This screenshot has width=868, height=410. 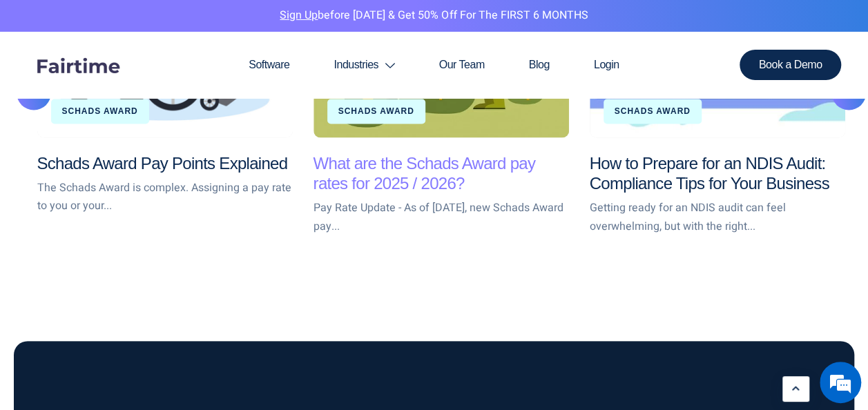 What do you see at coordinates (795, 389) in the screenshot?
I see `a: Learn More` at bounding box center [795, 389].